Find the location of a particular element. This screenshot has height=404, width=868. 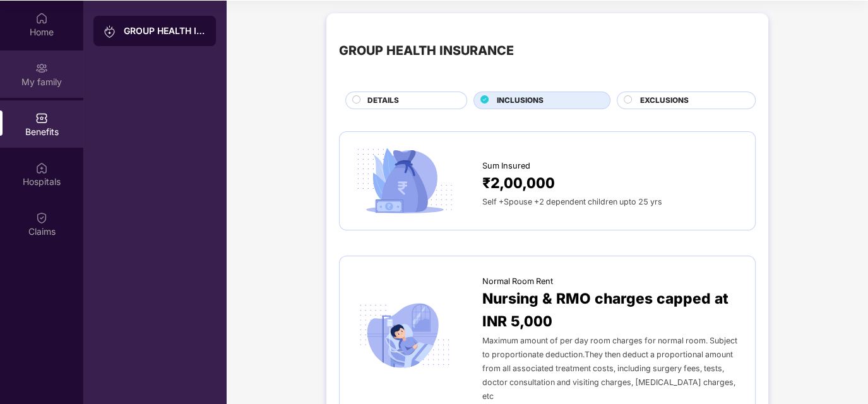

span: Sum Insured is located at coordinates (507, 166).